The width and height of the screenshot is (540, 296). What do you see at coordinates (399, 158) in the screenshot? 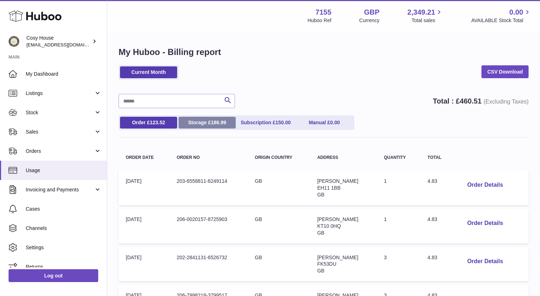
I see `th: Quantity` at bounding box center [399, 158].